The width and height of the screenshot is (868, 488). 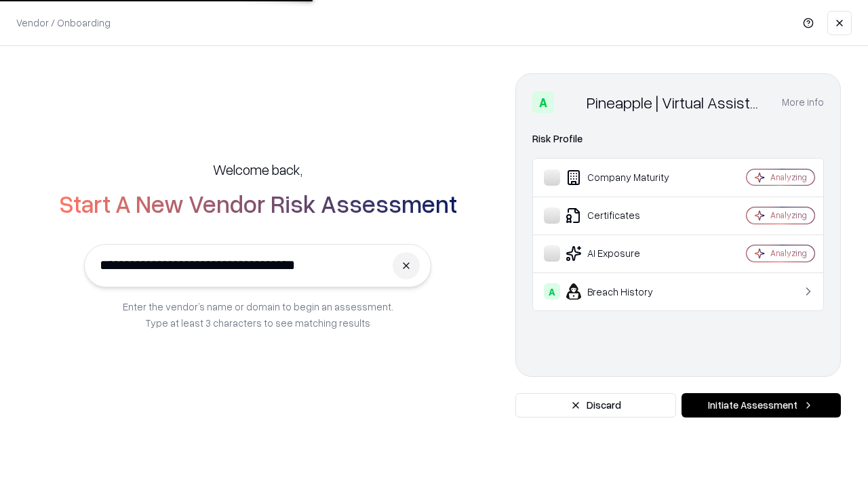 What do you see at coordinates (676, 103) in the screenshot?
I see `div: Pineapple | Virtual Assistant Agency` at bounding box center [676, 103].